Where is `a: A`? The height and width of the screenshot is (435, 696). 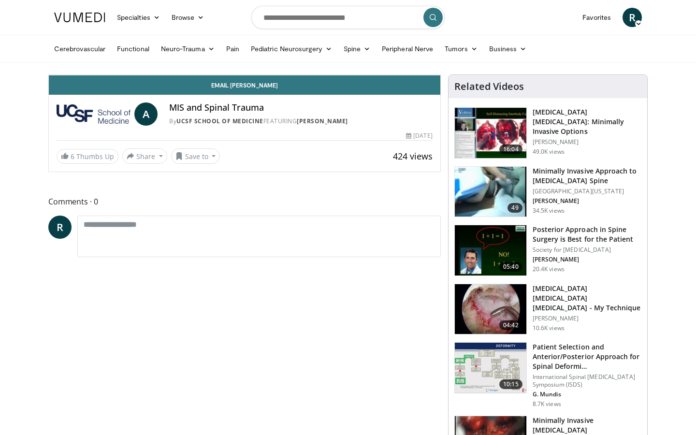 a: A is located at coordinates (146, 114).